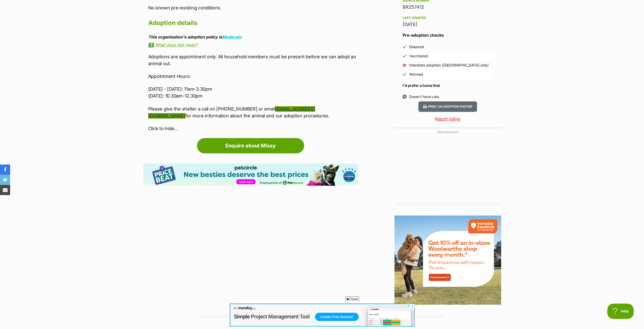 This screenshot has height=329, width=644. What do you see at coordinates (417, 47) in the screenshot?
I see `div: Desexed` at bounding box center [417, 47].